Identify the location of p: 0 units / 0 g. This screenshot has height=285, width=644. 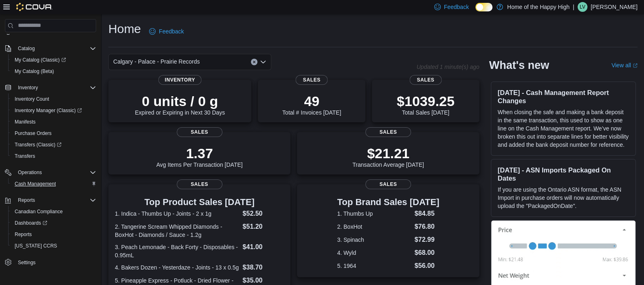
(179, 101).